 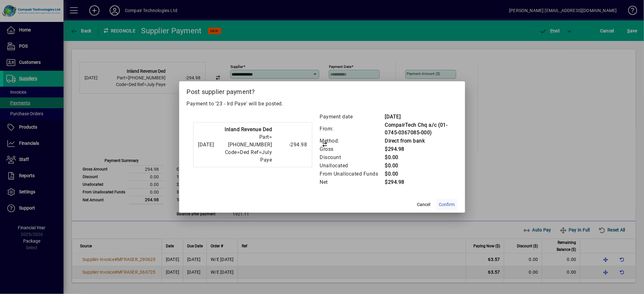 I want to click on td: Gross, so click(x=352, y=149).